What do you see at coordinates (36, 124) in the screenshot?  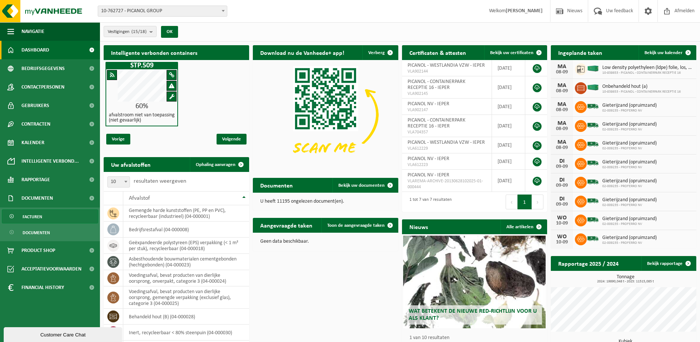 I see `span: Contracten` at bounding box center [36, 124].